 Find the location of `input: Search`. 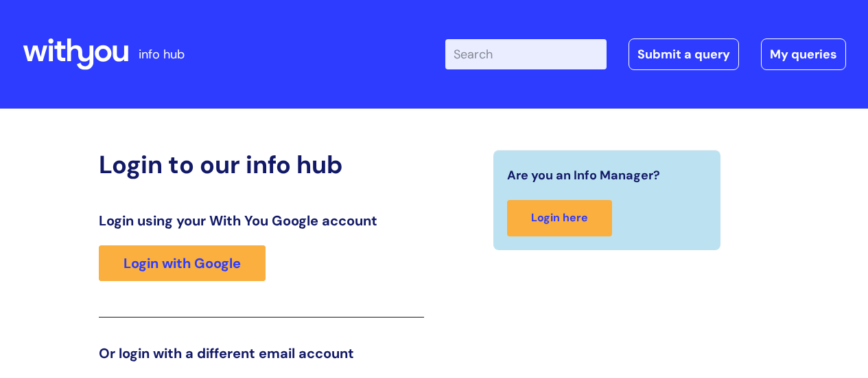

input: Search is located at coordinates (526, 55).